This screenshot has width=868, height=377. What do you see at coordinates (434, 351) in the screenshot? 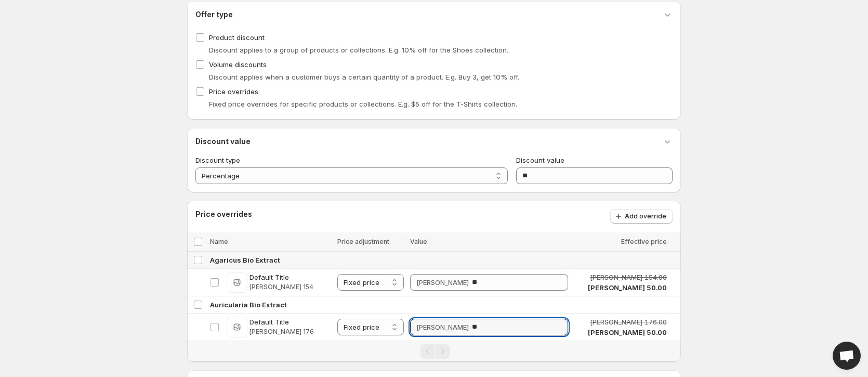
I see `nav: Pagination` at bounding box center [434, 351].